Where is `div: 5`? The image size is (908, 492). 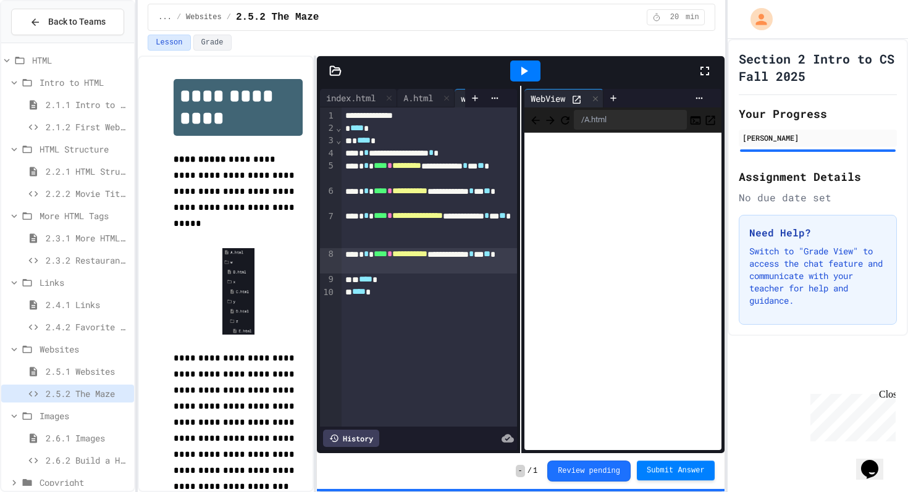
div: 5 is located at coordinates (327, 172).